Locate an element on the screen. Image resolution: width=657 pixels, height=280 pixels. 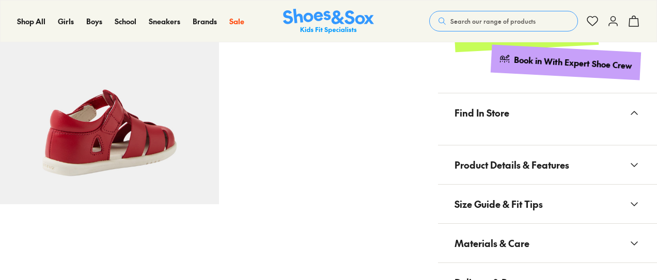
a: Boys is located at coordinates (94, 21).